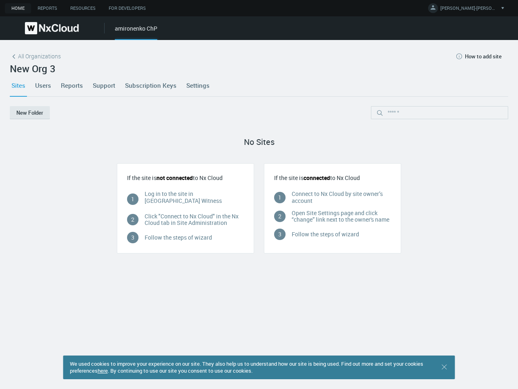 The image size is (518, 389). Describe the element at coordinates (194, 220) in the screenshot. I see `div: Click "Connect to Nx Cloud" in the Nx Cloud tab in Site Administration` at that location.